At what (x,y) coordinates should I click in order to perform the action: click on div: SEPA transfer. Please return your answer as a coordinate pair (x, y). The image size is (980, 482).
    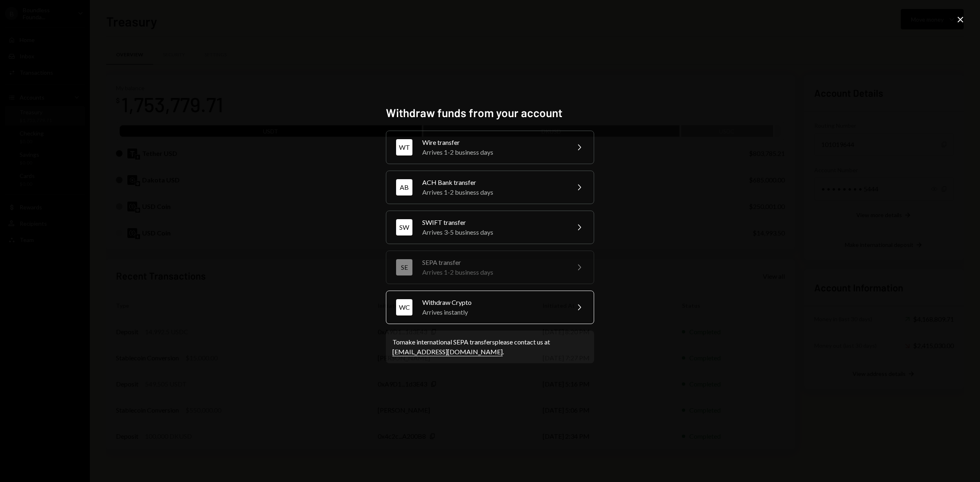
    Looking at the image, I should click on (493, 262).